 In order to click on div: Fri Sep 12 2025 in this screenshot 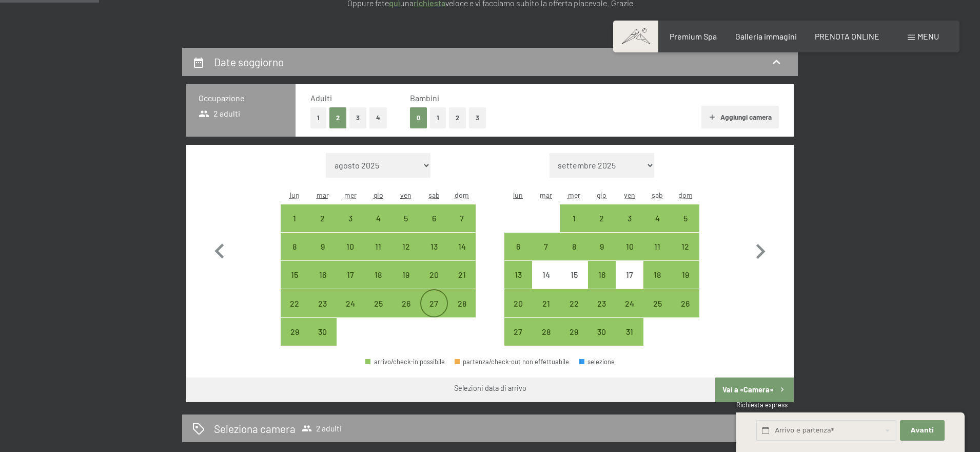, I will do `click(406, 247)`.